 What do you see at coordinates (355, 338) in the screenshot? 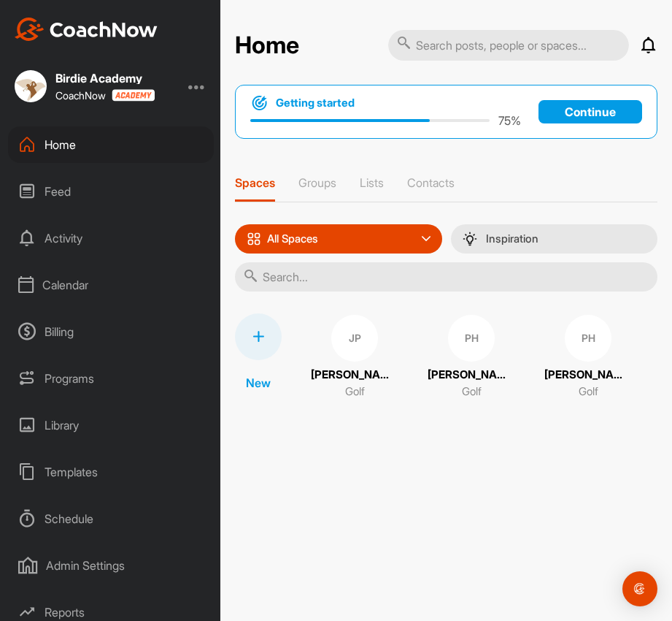
I see `div: JP` at bounding box center [355, 338].